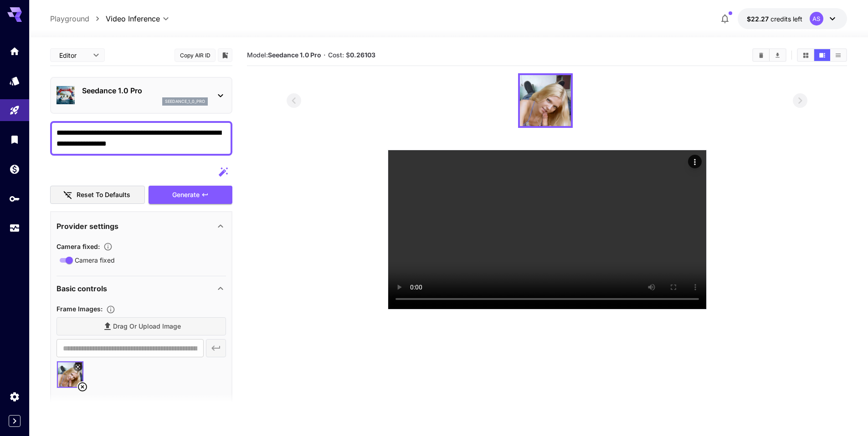  What do you see at coordinates (78, 246) in the screenshot?
I see `span: Camera fixed :` at bounding box center [78, 246].